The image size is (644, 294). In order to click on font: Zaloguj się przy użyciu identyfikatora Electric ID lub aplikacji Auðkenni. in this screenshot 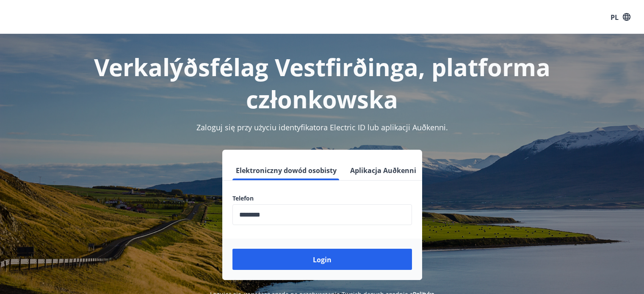, I will do `click(322, 127)`.